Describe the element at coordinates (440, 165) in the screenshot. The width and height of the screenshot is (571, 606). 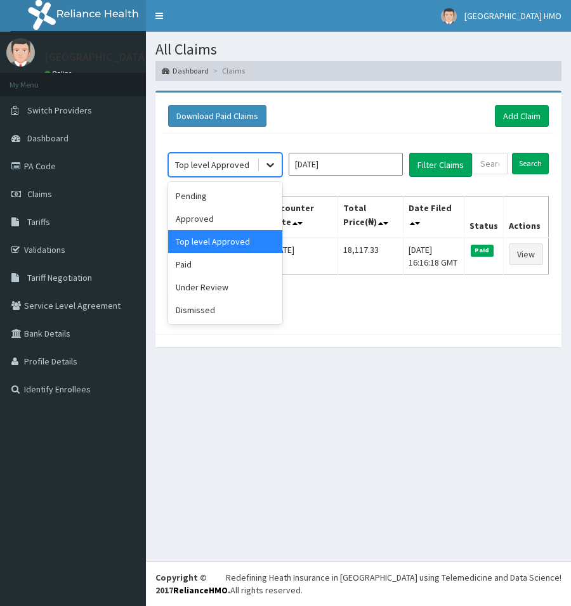
I see `button: Filter Claims` at that location.